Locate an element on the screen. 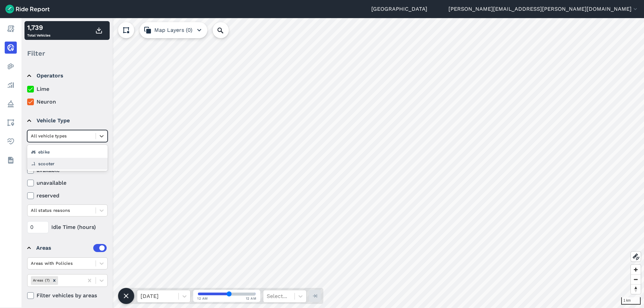 Image resolution: width=644 pixels, height=308 pixels. summary: Operators is located at coordinates (67, 76).